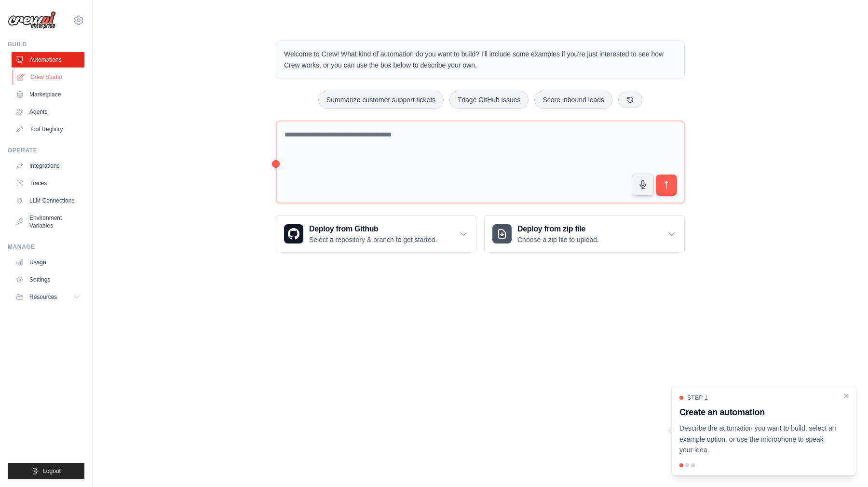  What do you see at coordinates (47, 95) in the screenshot?
I see `a: Marketplace` at bounding box center [47, 95].